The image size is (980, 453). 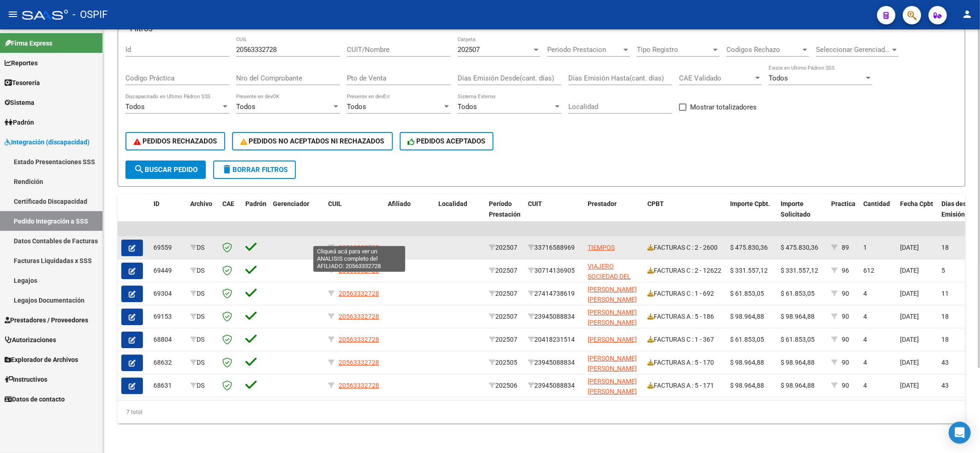 I want to click on span: Autorizaciones, so click(x=31, y=339).